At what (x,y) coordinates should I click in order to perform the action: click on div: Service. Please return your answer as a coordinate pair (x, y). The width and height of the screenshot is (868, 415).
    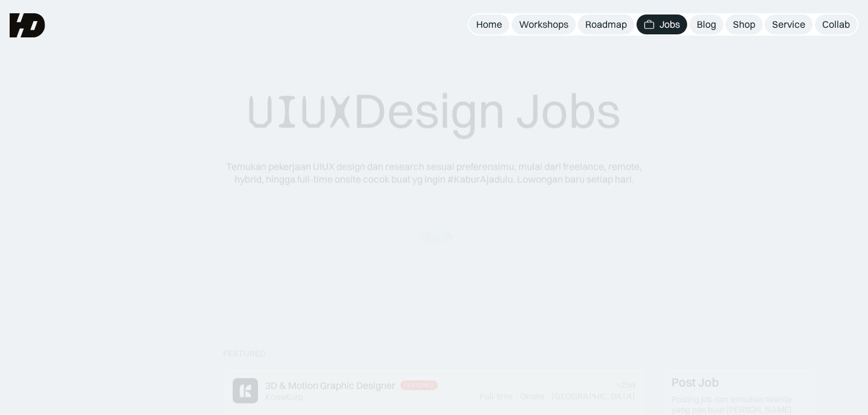
    Looking at the image, I should click on (789, 24).